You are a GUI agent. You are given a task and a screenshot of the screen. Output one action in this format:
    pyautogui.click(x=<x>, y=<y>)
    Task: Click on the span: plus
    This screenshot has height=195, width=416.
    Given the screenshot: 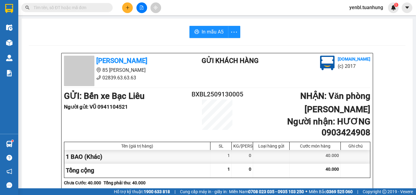 What is the action you would take?
    pyautogui.click(x=128, y=8)
    